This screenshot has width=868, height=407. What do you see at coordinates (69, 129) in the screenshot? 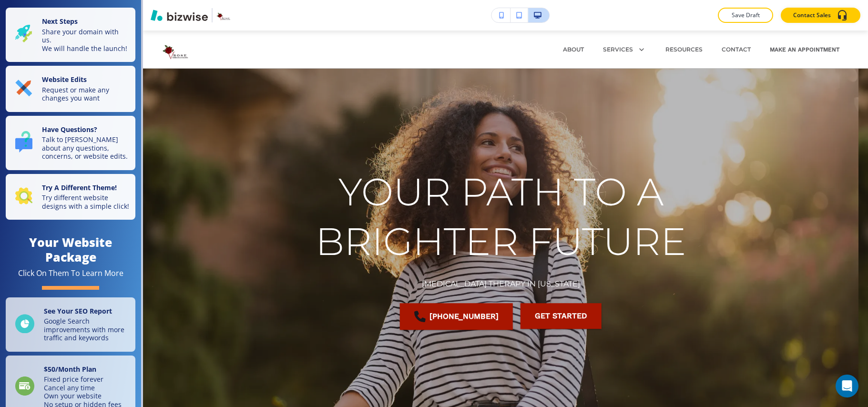
I see `strong: Have Questions?` at bounding box center [69, 129].